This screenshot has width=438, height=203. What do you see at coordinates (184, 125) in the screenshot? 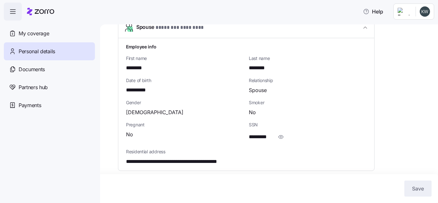
I see `span: Pregnant` at bounding box center [184, 125].